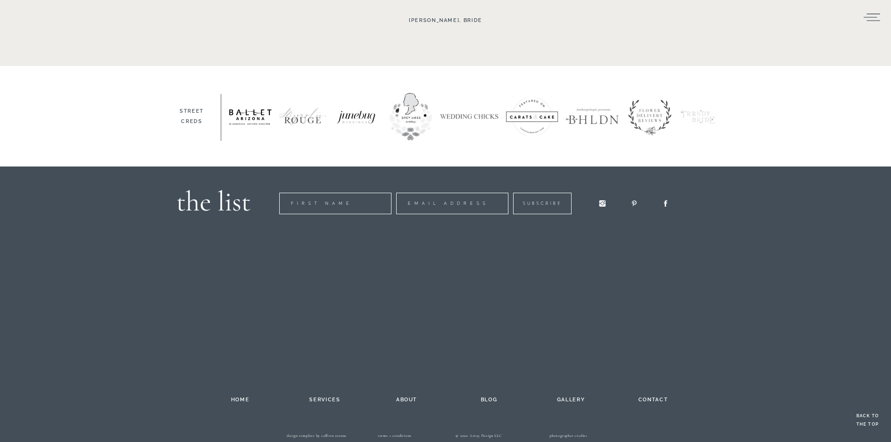  I want to click on h3: terms + conditions, so click(395, 437).